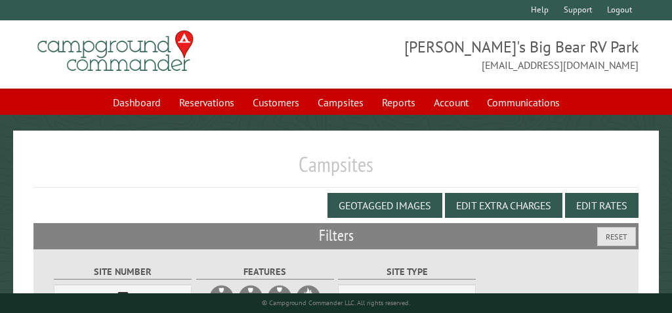 This screenshot has height=313, width=672. I want to click on button: Edit Extra Charges, so click(504, 206).